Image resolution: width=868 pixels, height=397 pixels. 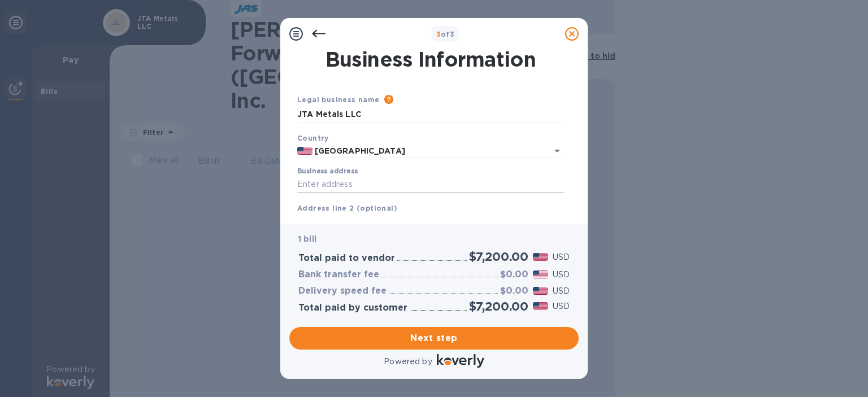 I want to click on b: of 3, so click(x=445, y=34).